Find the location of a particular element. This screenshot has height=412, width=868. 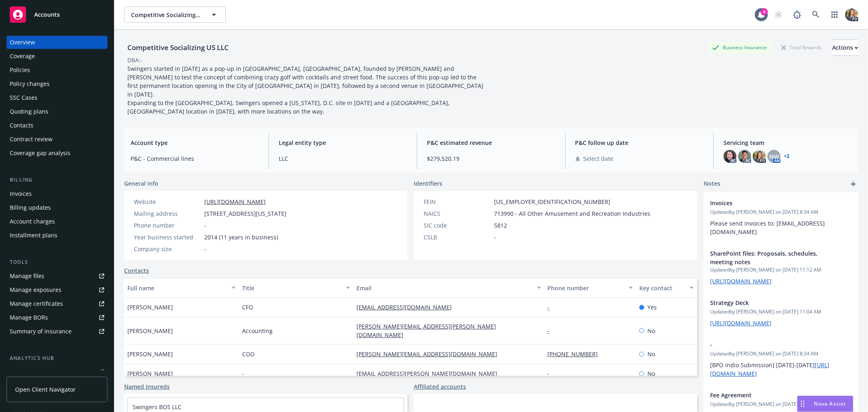

div: Full name is located at coordinates (177, 287).